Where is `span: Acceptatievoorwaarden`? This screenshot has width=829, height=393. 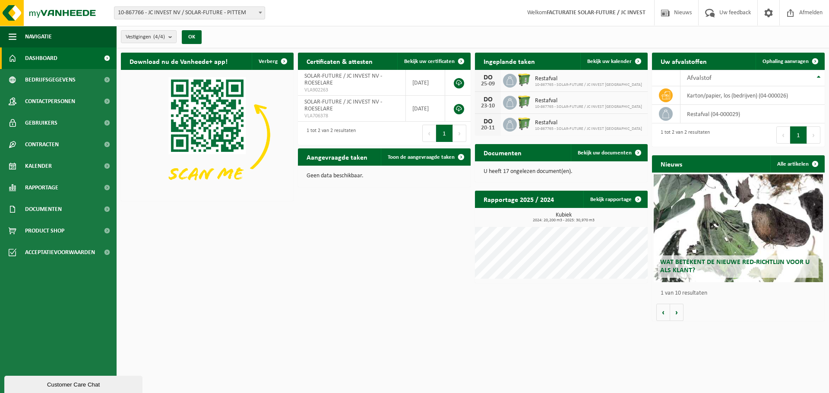
span: Acceptatievoorwaarden is located at coordinates (60, 253).